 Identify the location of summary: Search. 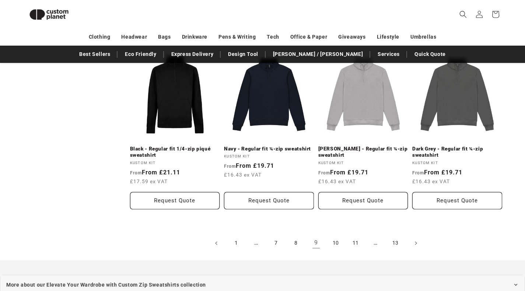
(463, 14).